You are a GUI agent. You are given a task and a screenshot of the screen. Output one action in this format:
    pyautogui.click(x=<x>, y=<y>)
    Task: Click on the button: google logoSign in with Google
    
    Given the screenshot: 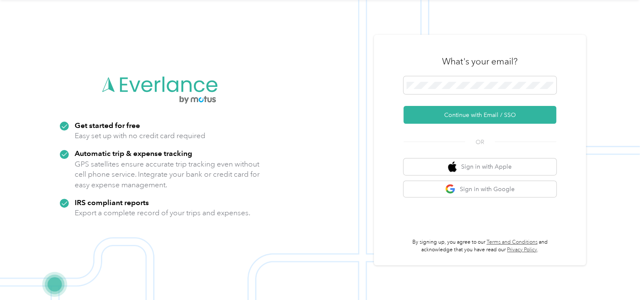 What is the action you would take?
    pyautogui.click(x=480, y=189)
    